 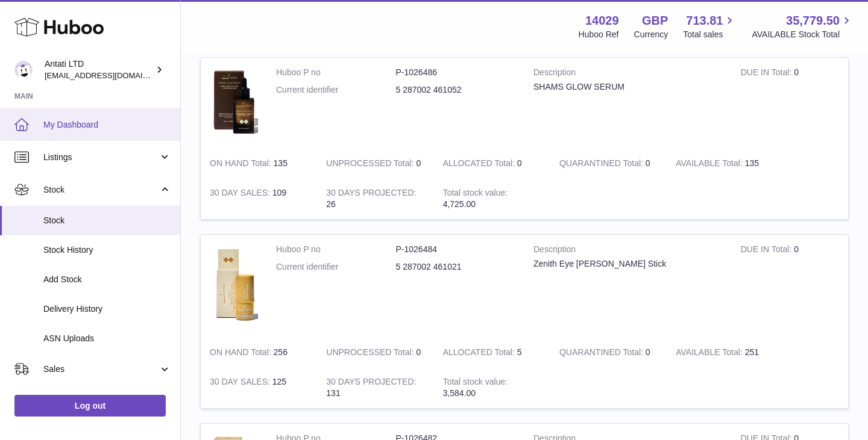 I want to click on div: Currency, so click(x=650, y=34).